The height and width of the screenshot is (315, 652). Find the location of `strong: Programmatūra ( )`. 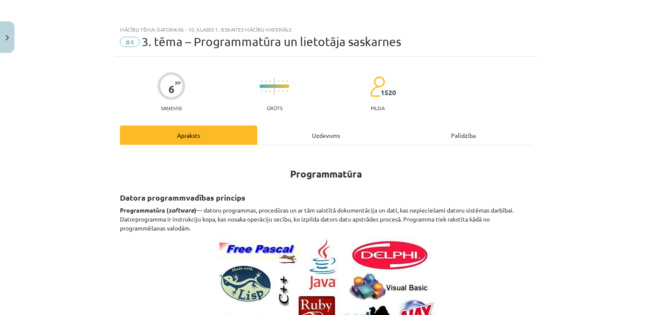

strong: Programmatūra ( ) is located at coordinates (158, 210).